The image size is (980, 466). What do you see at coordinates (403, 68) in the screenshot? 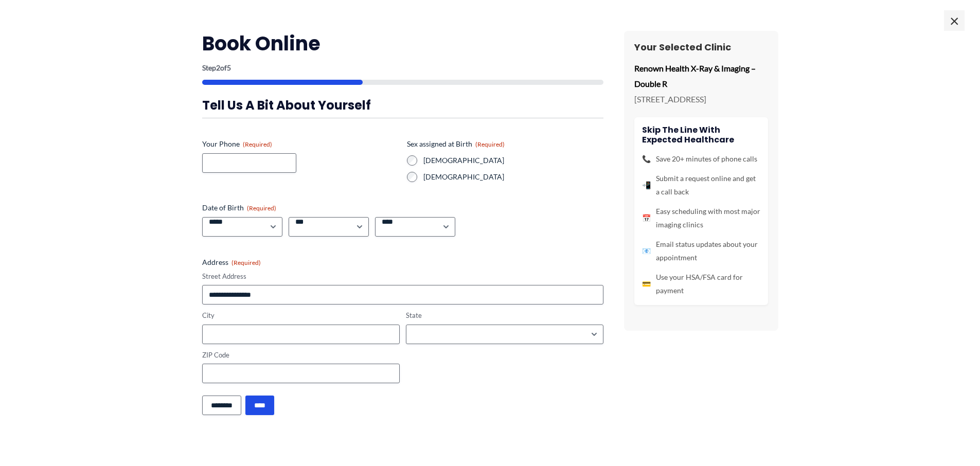
I see `p: Step of` at bounding box center [403, 68].